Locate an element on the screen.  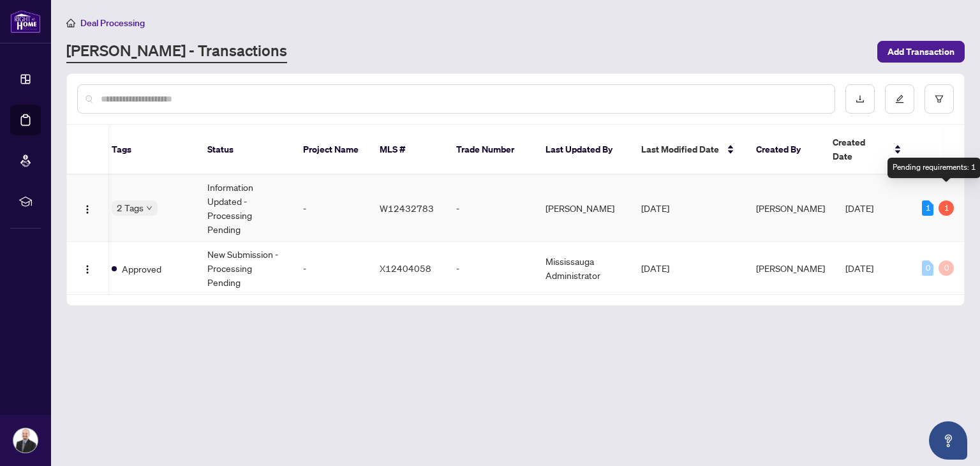
span: W12432783 is located at coordinates (406, 208).